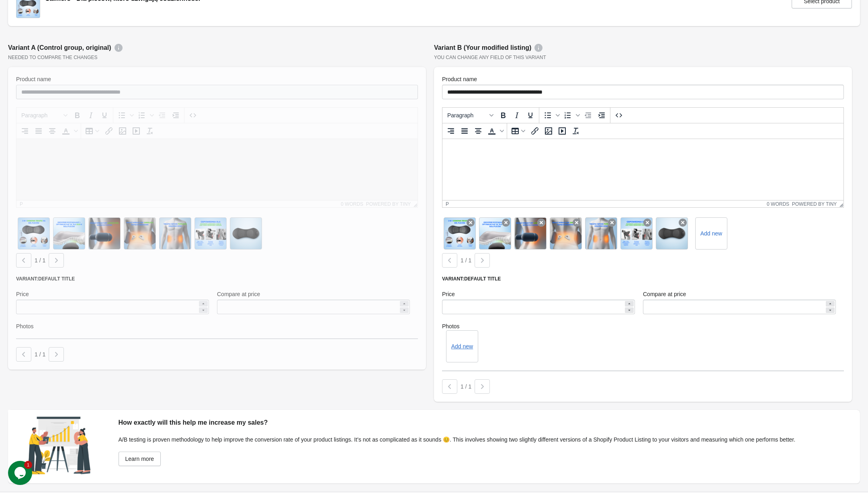 The image size is (868, 493). I want to click on div: Variant: Default Title, so click(643, 279).